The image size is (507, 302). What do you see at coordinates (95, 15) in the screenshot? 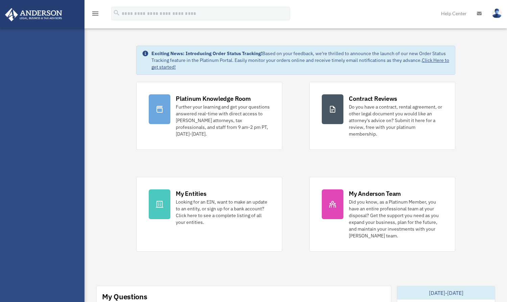
I see `a: menu` at bounding box center [95, 15].